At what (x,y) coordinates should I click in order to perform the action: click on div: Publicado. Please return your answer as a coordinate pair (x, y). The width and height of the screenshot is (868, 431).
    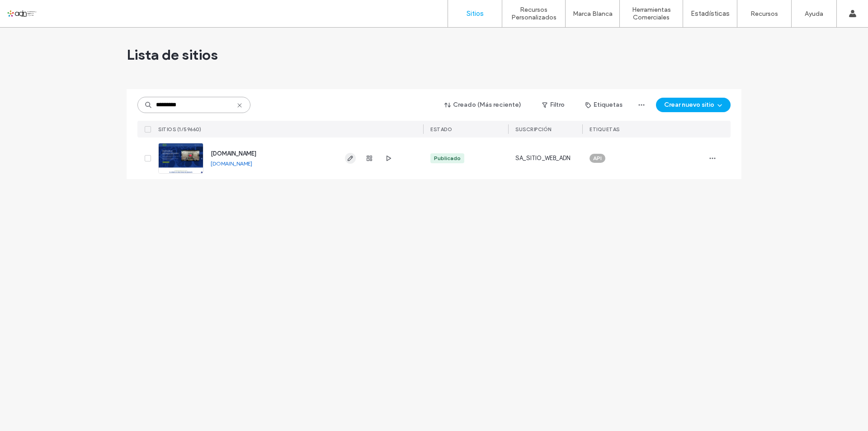
    Looking at the image, I should click on (447, 158).